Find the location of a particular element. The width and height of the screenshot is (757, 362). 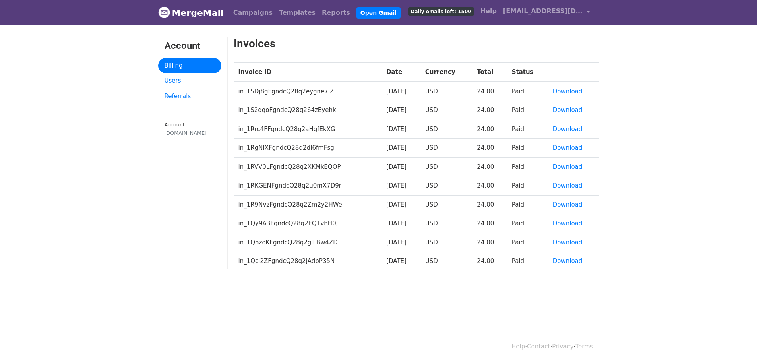

a: Users is located at coordinates (190, 81).